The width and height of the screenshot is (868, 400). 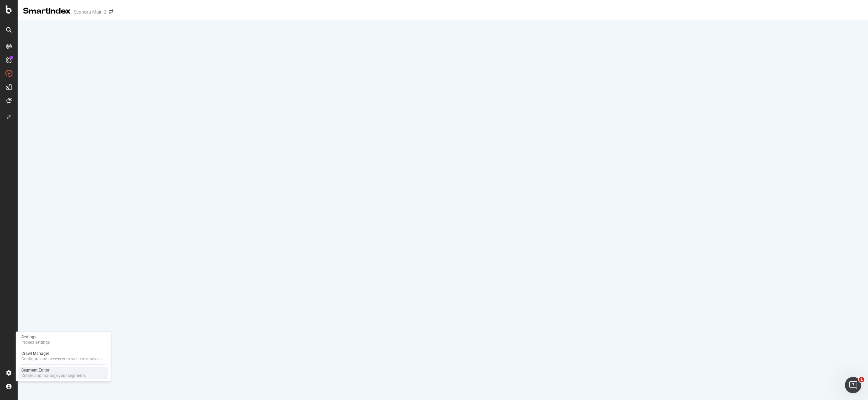 What do you see at coordinates (111, 12) in the screenshot?
I see `div: arrow-right-arrow-left` at bounding box center [111, 12].